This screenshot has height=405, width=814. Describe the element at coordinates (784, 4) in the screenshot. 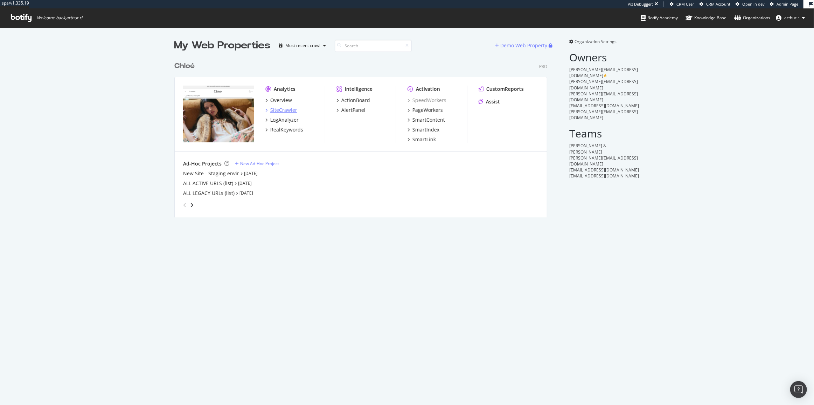

I see `a: Admin Page` at that location.